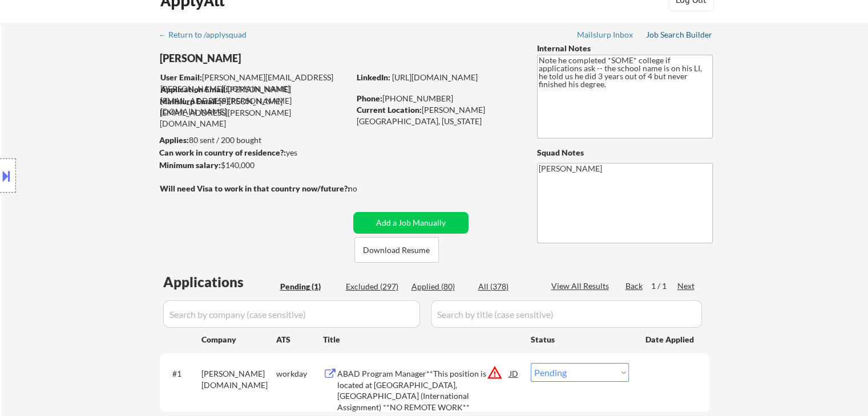 The image size is (868, 416). What do you see at coordinates (422, 340) in the screenshot?
I see `div: Title` at bounding box center [422, 340].